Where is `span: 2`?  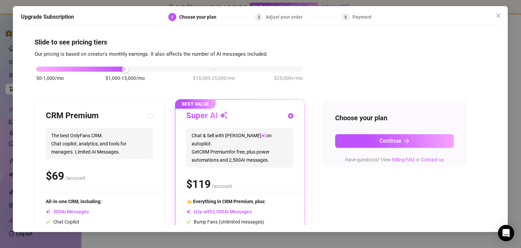
span: 2 is located at coordinates (259, 17).